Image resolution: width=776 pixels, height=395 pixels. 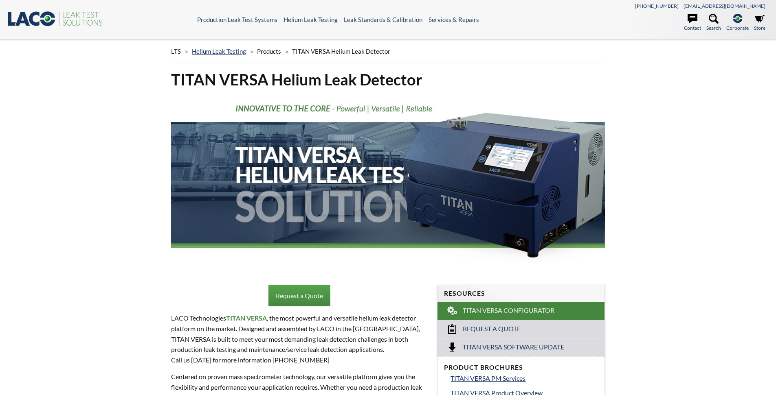 What do you see at coordinates (491, 329) in the screenshot?
I see `span: Request a Quote` at bounding box center [491, 329].